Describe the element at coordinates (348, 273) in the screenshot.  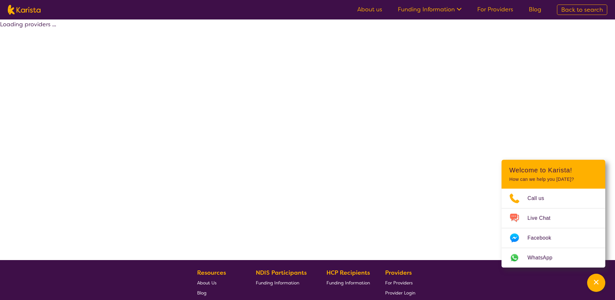
I see `b: HCP Recipients` at that location.